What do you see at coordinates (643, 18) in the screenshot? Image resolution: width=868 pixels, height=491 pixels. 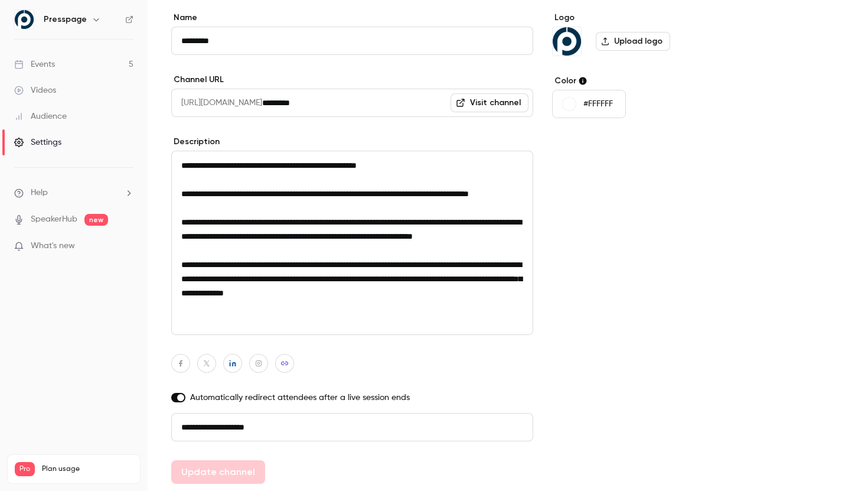 I see `label: Logo` at bounding box center [643, 18].